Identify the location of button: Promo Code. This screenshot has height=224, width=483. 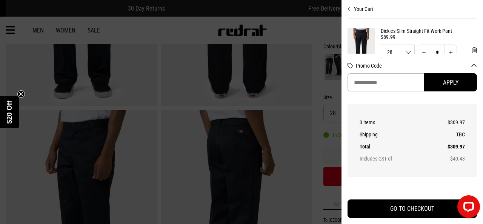
(416, 66).